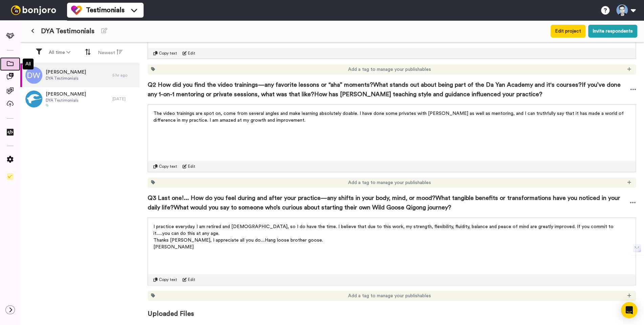 This screenshot has width=644, height=325. Describe the element at coordinates (34, 10) in the screenshot. I see `img: bj-logo-header-white.svg` at that location.